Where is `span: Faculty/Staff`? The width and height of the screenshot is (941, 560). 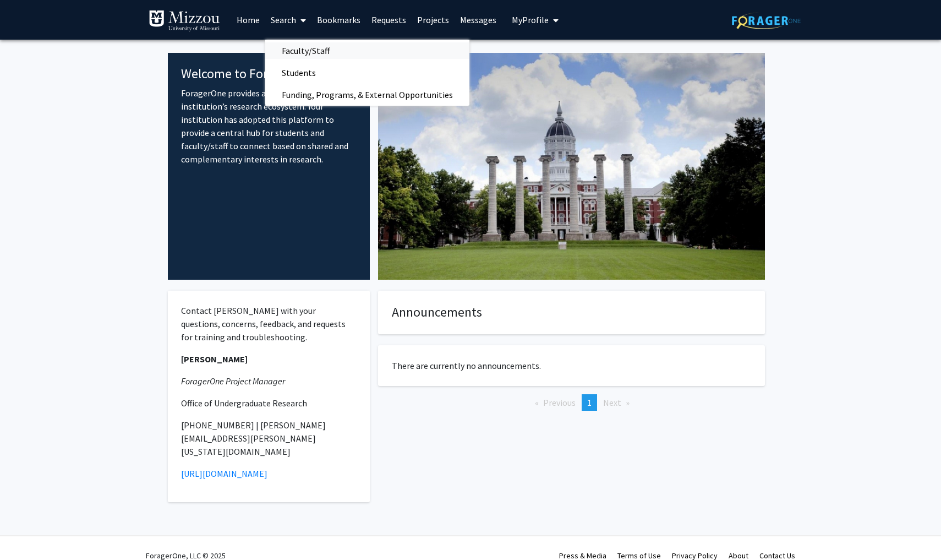 span: Faculty/Staff is located at coordinates (305, 51).